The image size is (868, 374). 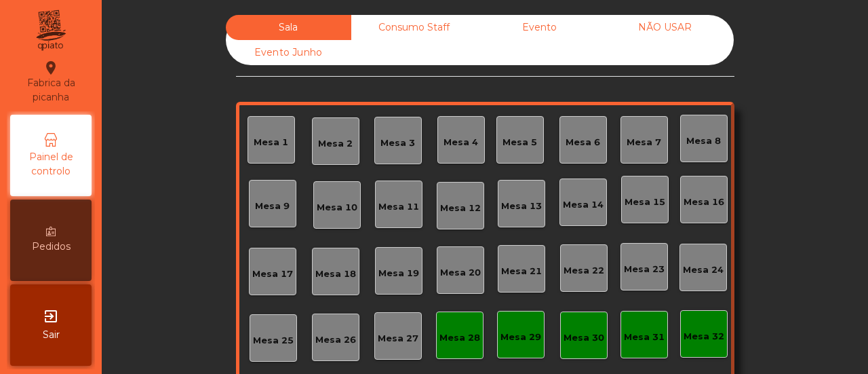 I want to click on span: Painel de controlo, so click(x=51, y=164).